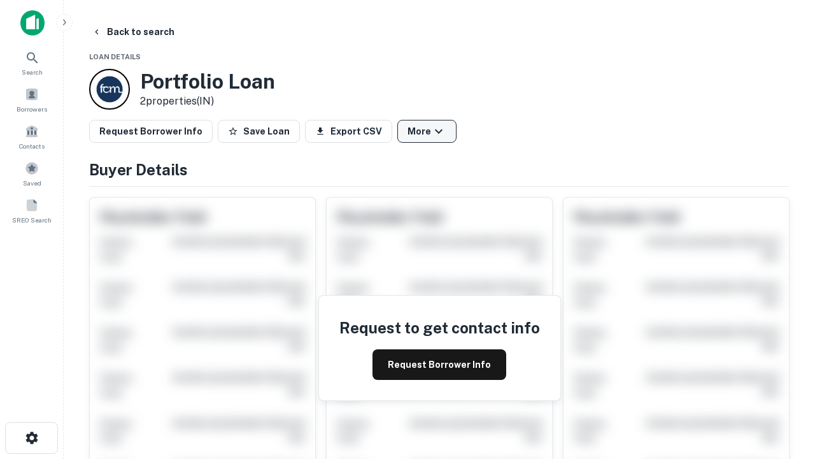  Describe the element at coordinates (32, 220) in the screenshot. I see `span: SREO Search` at that location.